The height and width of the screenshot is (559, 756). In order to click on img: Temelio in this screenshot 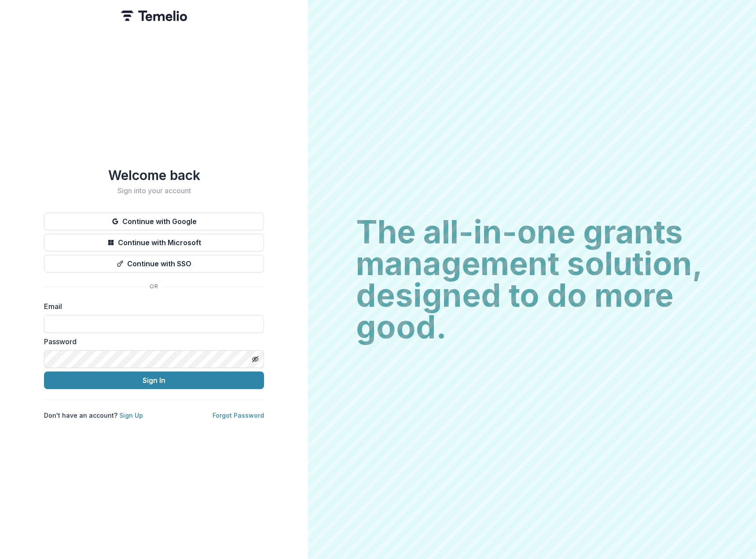, I will do `click(154, 16)`.